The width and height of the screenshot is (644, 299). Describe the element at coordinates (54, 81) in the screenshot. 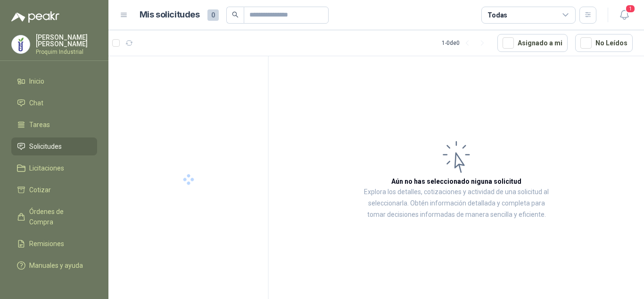

I see `a: Inicio` at that location.